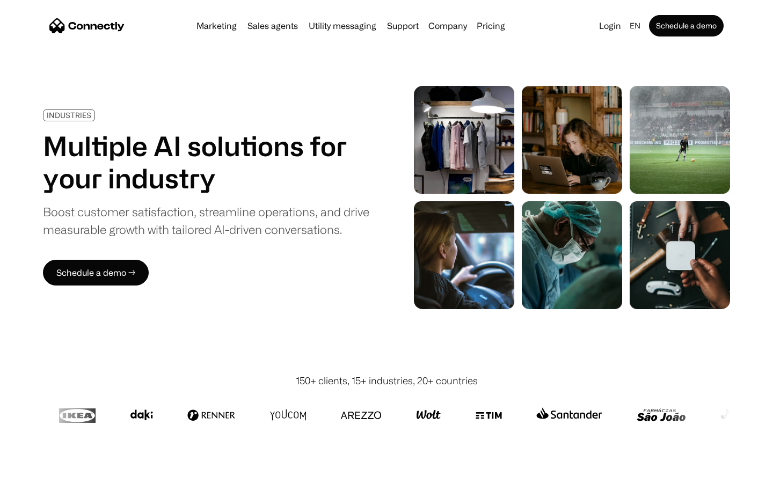  Describe the element at coordinates (447, 26) in the screenshot. I see `div: Company` at that location.